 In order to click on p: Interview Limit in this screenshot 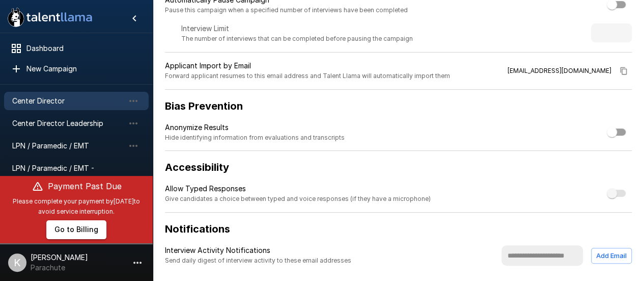, I will do `click(297, 28)`.